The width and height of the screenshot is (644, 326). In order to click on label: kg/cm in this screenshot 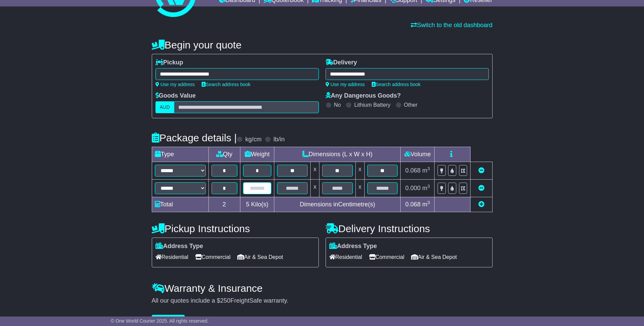, I will do `click(253, 140)`.